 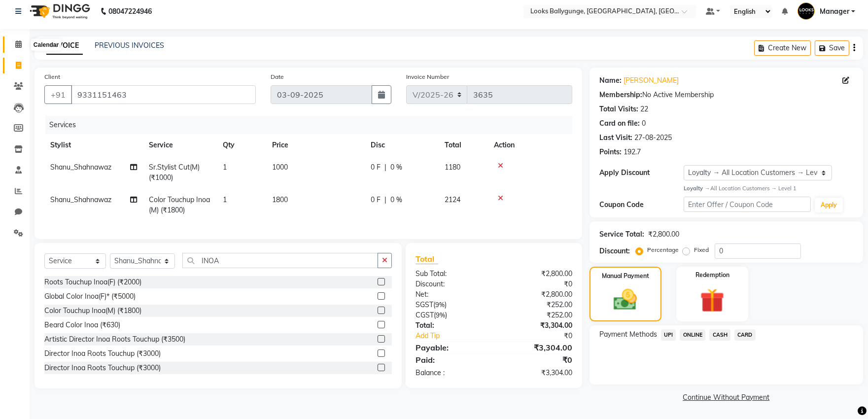 I want to click on button: Create New, so click(x=782, y=47).